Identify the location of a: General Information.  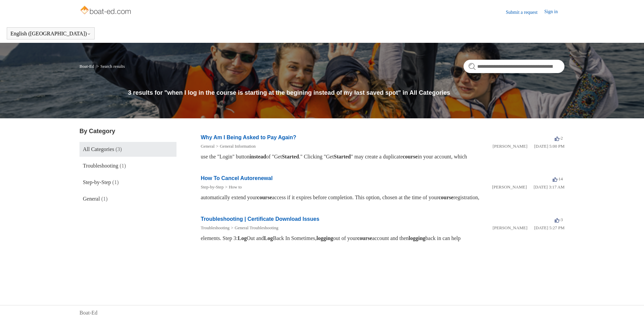
(238, 146).